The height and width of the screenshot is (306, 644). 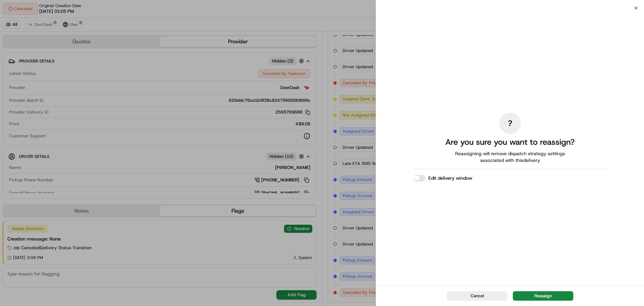 I want to click on h2: Are you sure you want to reassign?, so click(x=510, y=142).